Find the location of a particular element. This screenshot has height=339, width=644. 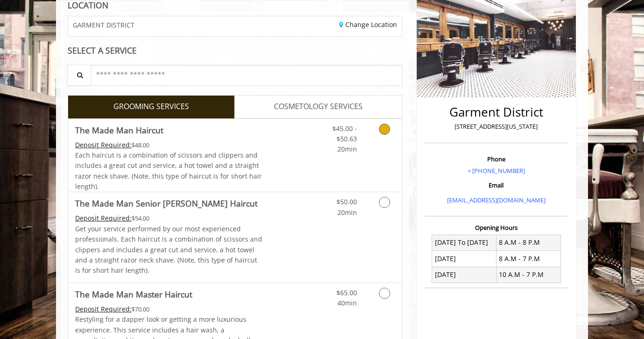

h3: Opening Hours is located at coordinates (496, 227).